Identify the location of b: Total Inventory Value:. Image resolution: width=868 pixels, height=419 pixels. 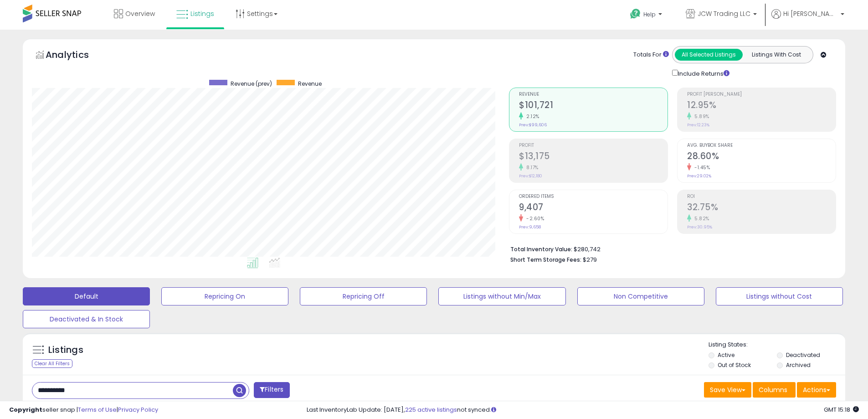
(541, 249).